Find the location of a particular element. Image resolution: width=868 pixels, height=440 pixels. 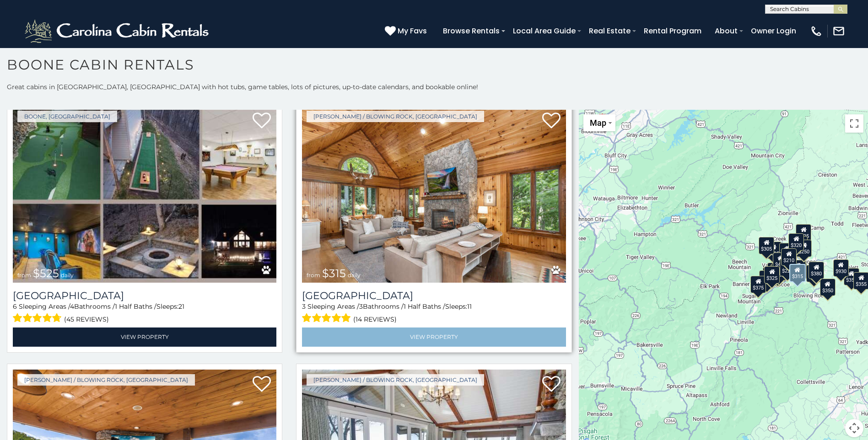

span: (14 reviews) is located at coordinates (374, 319).